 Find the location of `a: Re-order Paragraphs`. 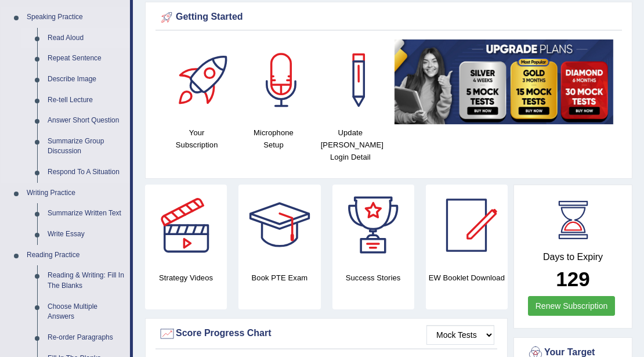

a: Re-order Paragraphs is located at coordinates (86, 338).